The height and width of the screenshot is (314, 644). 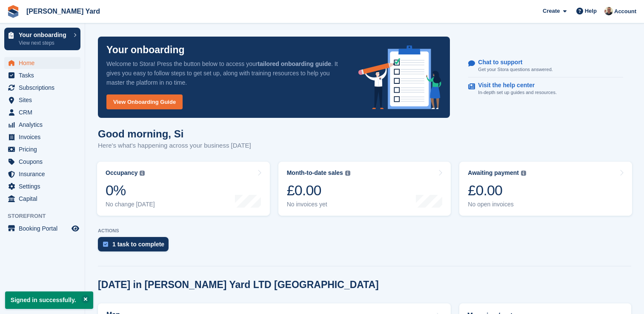 What do you see at coordinates (365, 189) in the screenshot?
I see `a: Month-to-date sales £0.00 No invoices yet` at bounding box center [365, 189].